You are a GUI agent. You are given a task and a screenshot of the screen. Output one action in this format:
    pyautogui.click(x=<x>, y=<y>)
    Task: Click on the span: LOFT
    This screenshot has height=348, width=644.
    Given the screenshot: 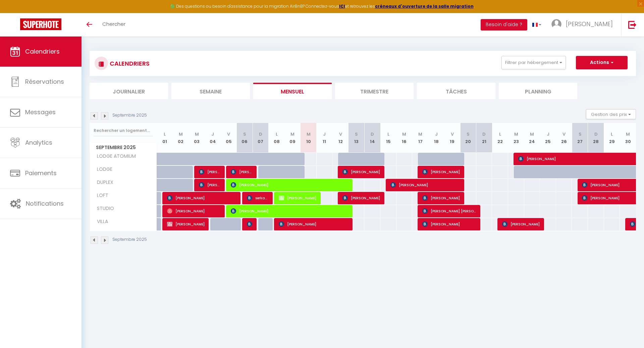 What is the action you would take?
    pyautogui.click(x=104, y=196)
    